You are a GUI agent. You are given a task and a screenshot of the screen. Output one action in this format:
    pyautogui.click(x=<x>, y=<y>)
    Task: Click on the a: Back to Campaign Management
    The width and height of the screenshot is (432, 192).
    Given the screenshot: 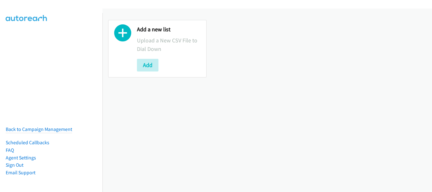 What is the action you would take?
    pyautogui.click(x=39, y=129)
    